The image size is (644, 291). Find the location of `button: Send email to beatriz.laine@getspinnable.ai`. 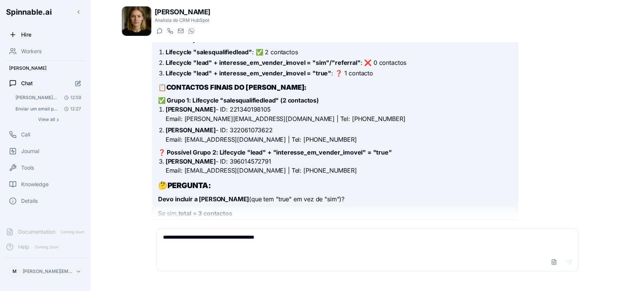

button: Send email to beatriz.laine@getspinnable.ai is located at coordinates (180, 31).